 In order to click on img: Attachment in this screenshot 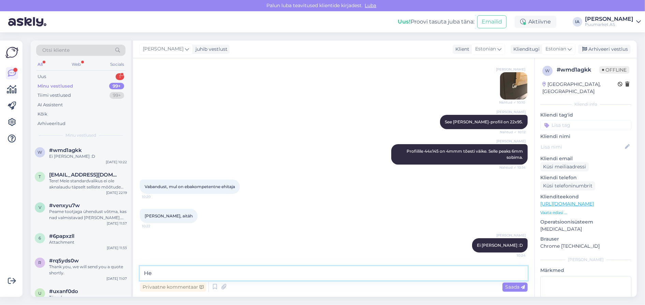, I will do `click(513, 86)`.